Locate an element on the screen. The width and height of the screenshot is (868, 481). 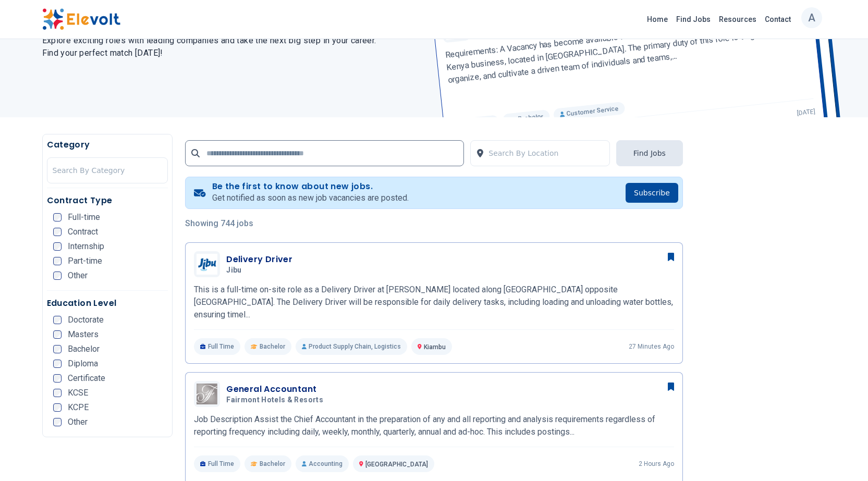
img: Fairmont Hotels & Resorts is located at coordinates (207, 394).